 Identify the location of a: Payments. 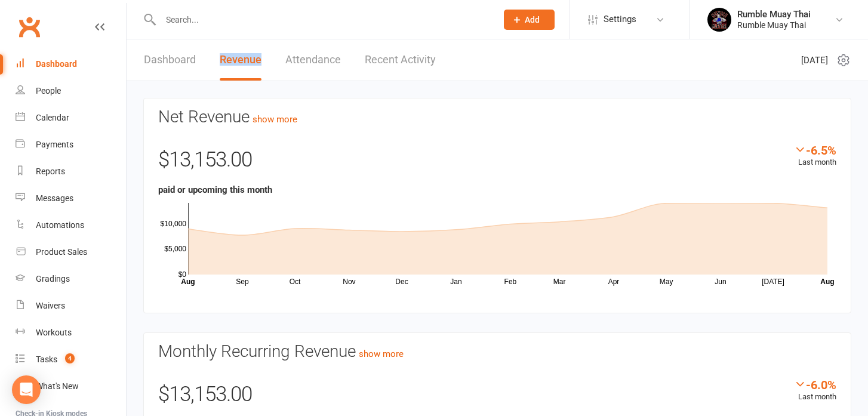
(71, 145).